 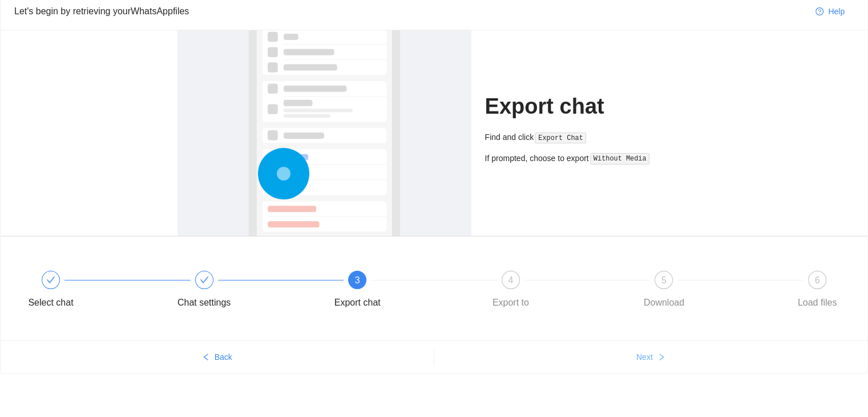 I want to click on div: 5Download, so click(x=707, y=291).